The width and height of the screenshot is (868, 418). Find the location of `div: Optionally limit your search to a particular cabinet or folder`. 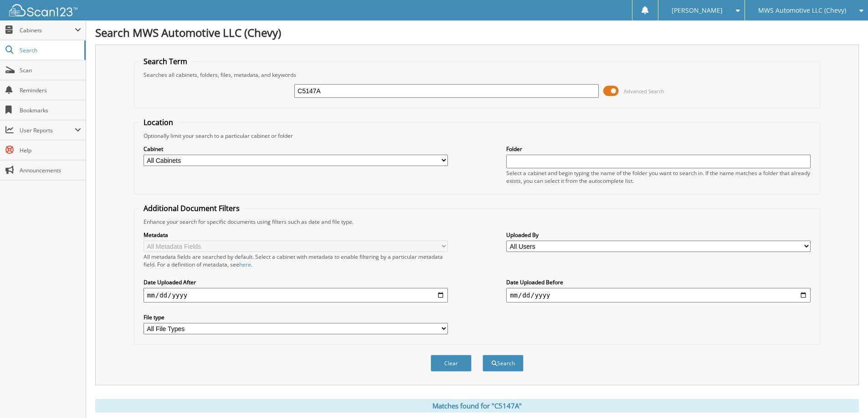

div: Optionally limit your search to a particular cabinet or folder is located at coordinates (477, 136).